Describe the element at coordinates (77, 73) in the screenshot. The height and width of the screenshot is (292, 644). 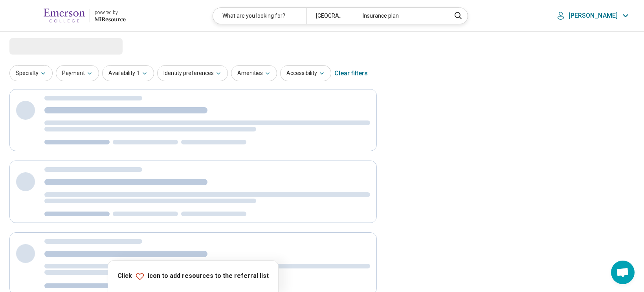
I see `button: Payment` at that location.